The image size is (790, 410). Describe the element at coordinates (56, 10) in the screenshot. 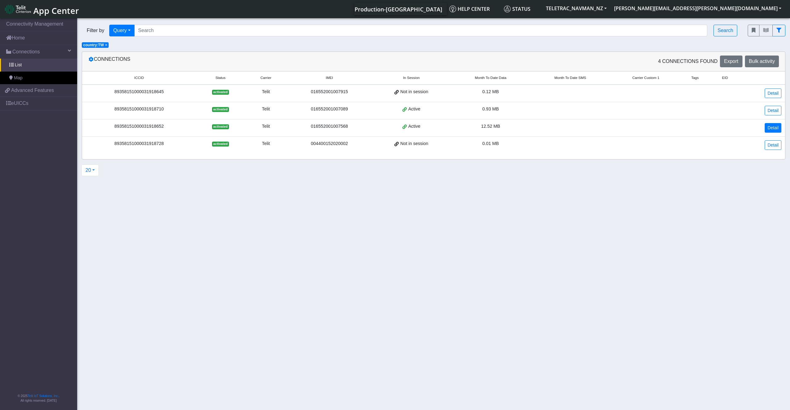

I see `span: App Center` at that location.